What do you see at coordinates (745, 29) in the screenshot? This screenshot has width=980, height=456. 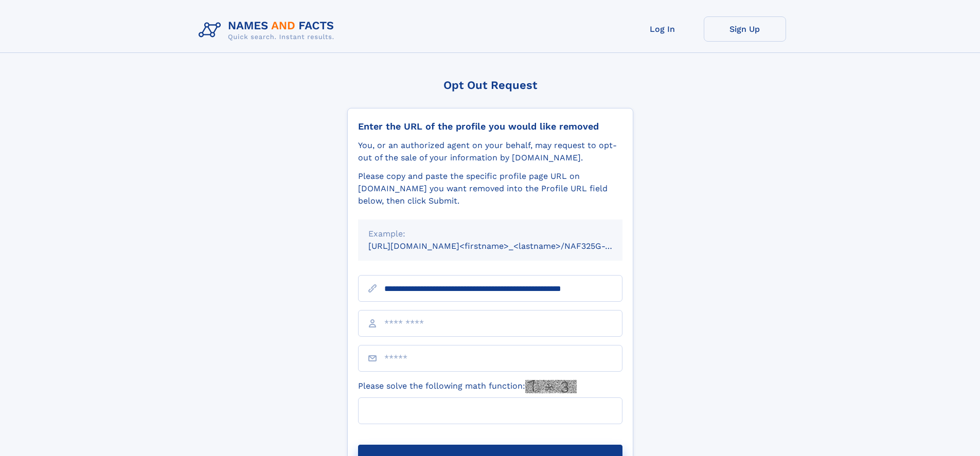 I see `a: Sign Up` at bounding box center [745, 29].